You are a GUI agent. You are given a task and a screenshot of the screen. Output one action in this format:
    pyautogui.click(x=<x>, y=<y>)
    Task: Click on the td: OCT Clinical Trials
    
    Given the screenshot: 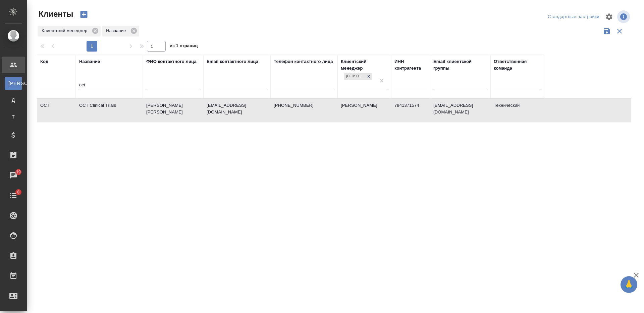 What is the action you would take?
    pyautogui.click(x=109, y=111)
    